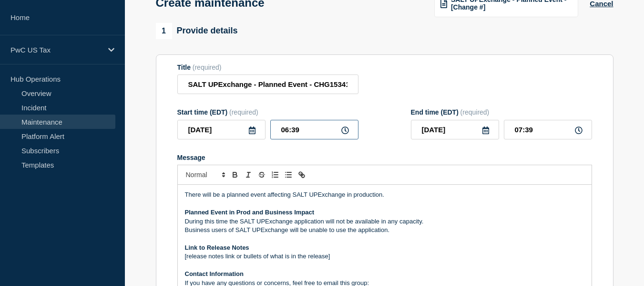 This screenshot has height=286, width=644. I want to click on p: PwC US Tax, so click(56, 50).